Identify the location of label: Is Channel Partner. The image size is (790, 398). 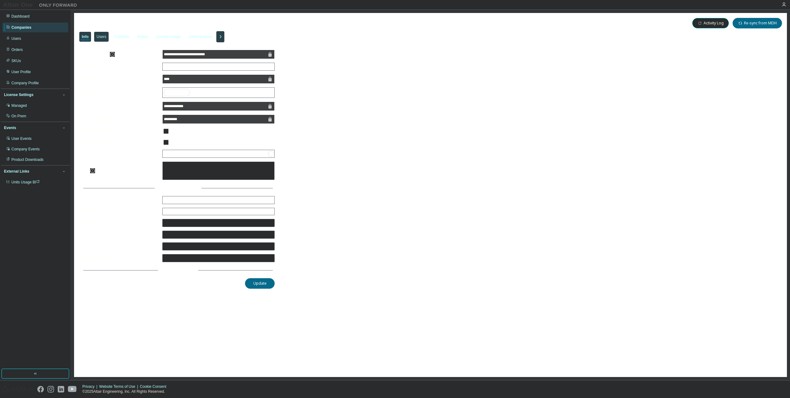
(120, 131).